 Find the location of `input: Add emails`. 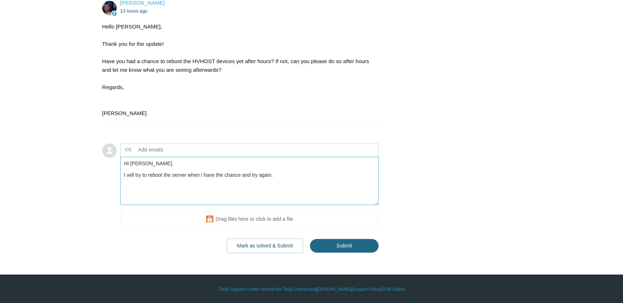

input: Add emails is located at coordinates (174, 150).